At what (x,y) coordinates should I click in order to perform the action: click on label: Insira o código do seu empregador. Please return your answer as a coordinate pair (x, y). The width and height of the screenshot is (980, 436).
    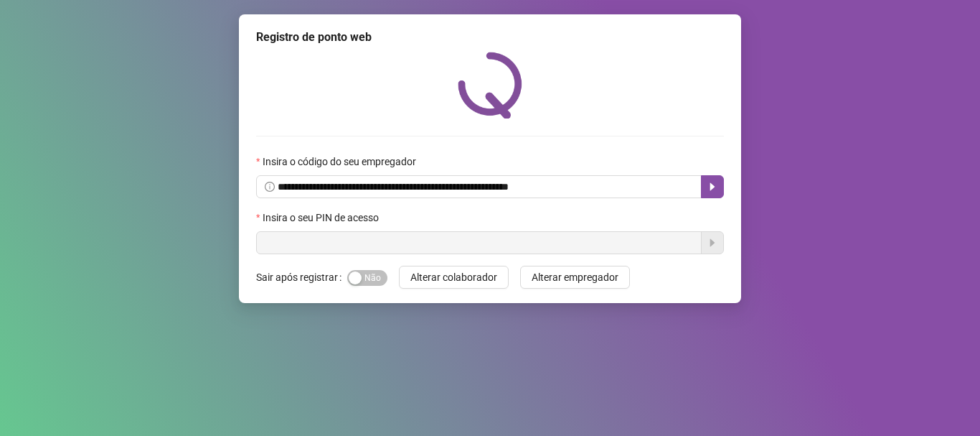
    Looking at the image, I should click on (341, 162).